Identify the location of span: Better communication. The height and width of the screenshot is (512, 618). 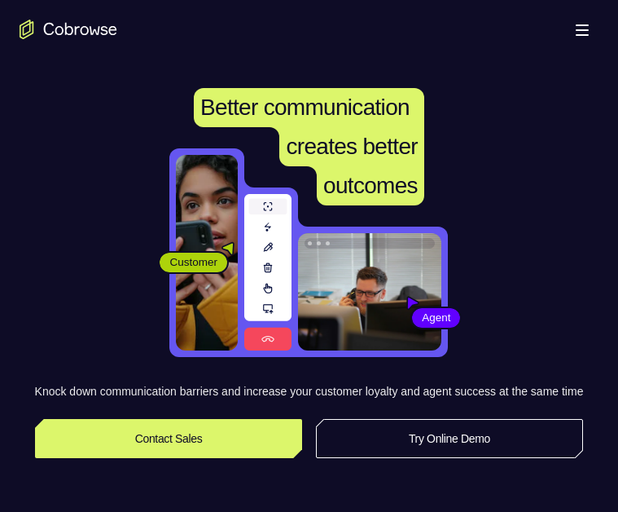
(305, 107).